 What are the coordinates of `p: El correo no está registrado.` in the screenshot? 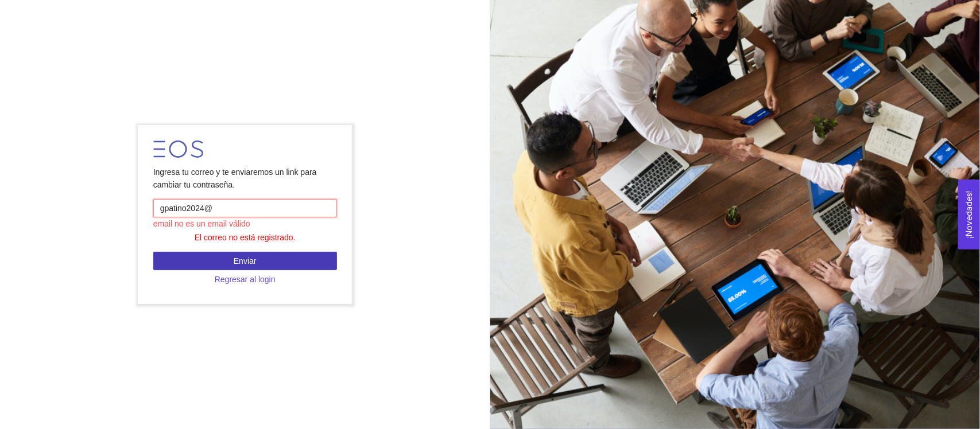 It's located at (245, 237).